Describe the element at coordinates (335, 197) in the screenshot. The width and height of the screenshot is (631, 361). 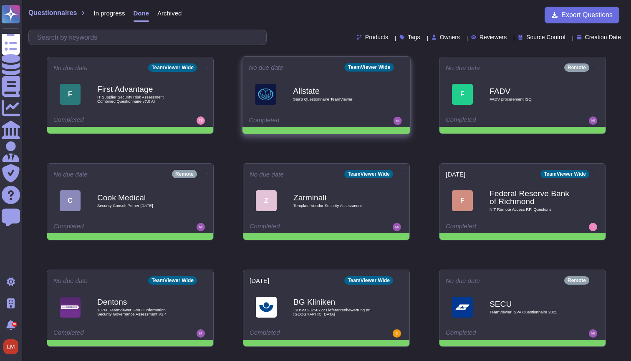
I see `b: Zarminali` at that location.